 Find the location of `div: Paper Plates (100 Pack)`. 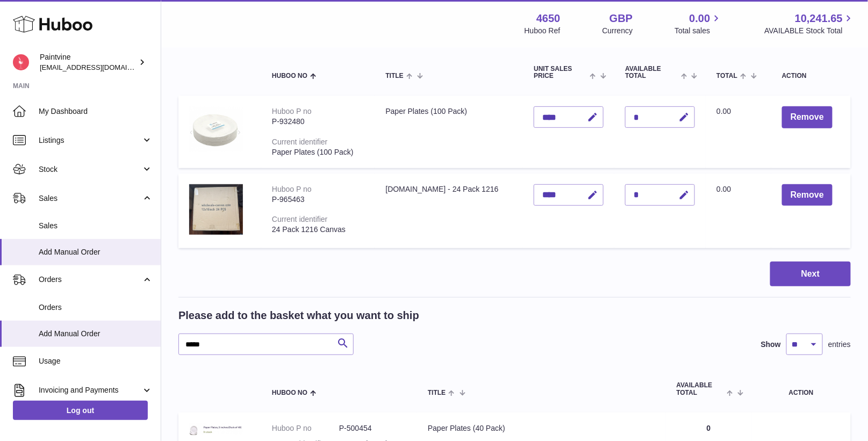

div: Paper Plates (100 Pack) is located at coordinates (318, 152).